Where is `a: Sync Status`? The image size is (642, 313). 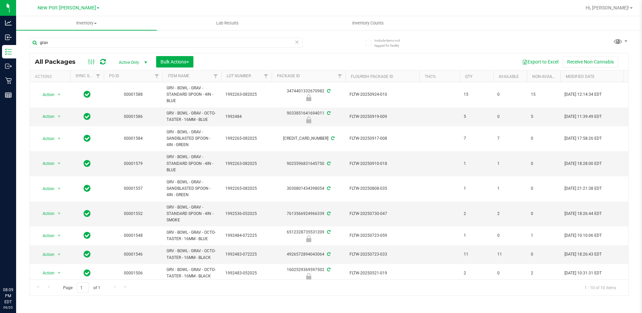 a: Sync Status is located at coordinates (88, 76).